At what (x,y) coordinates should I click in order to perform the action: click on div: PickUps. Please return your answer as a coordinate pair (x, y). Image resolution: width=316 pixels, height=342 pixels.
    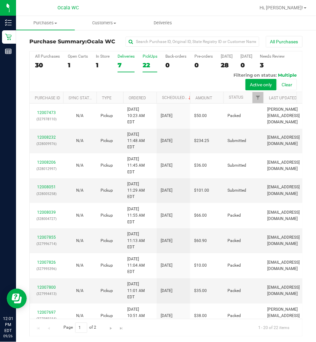
    Looking at the image, I should click on (150, 56).